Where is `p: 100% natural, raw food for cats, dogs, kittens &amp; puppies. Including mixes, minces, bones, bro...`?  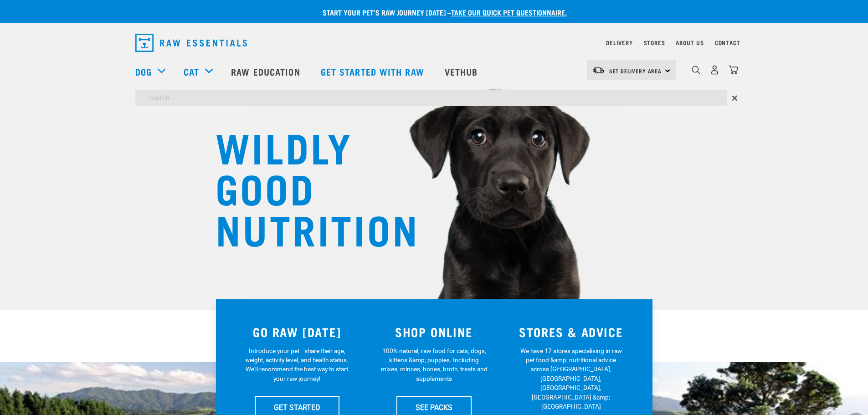
p: 100% natural, raw food for cats, dogs, kittens &amp; puppies. Including mixes, minces, bones, bro... is located at coordinates (433, 365).